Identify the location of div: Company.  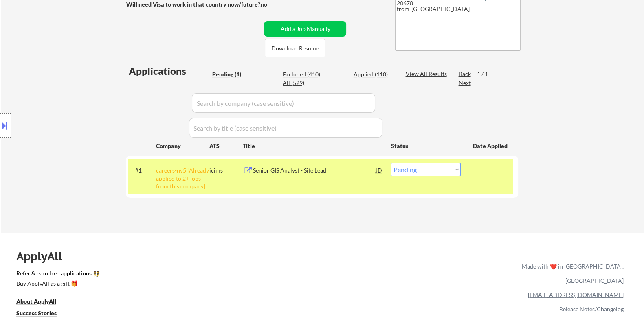
(182, 146).